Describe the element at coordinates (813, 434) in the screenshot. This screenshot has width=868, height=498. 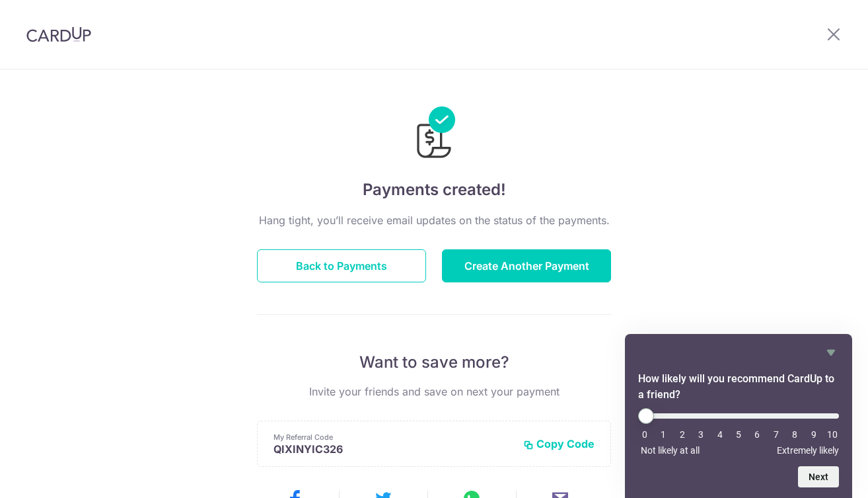
I see `li: 9` at that location.